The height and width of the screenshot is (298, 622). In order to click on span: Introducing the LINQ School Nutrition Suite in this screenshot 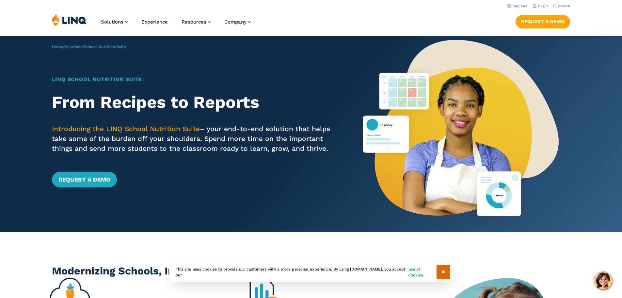, I will do `click(126, 128)`.